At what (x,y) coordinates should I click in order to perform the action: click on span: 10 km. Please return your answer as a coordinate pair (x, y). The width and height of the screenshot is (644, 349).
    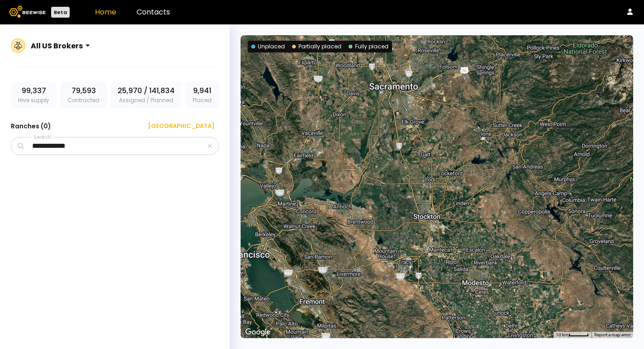
    Looking at the image, I should click on (562, 335).